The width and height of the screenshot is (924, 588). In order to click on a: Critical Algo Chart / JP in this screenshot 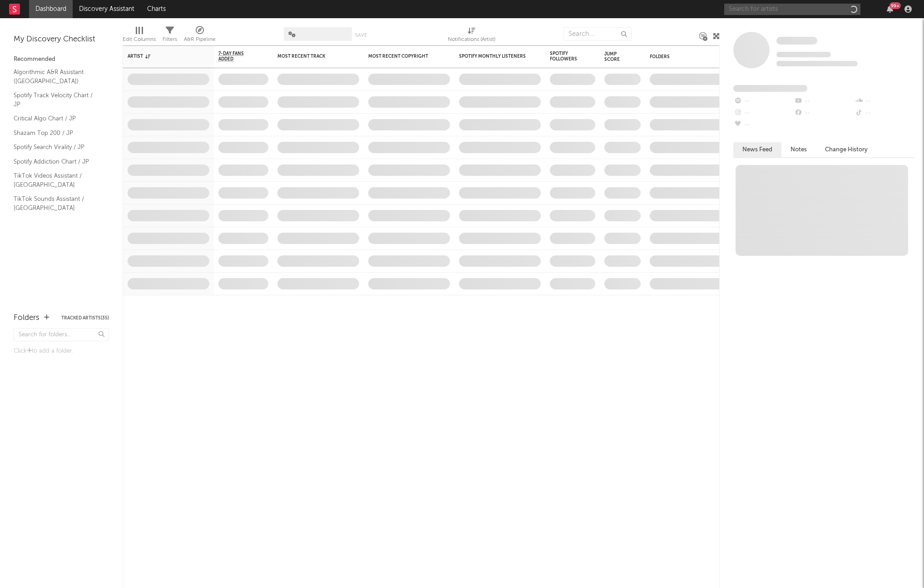, I will do `click(57, 119)`.